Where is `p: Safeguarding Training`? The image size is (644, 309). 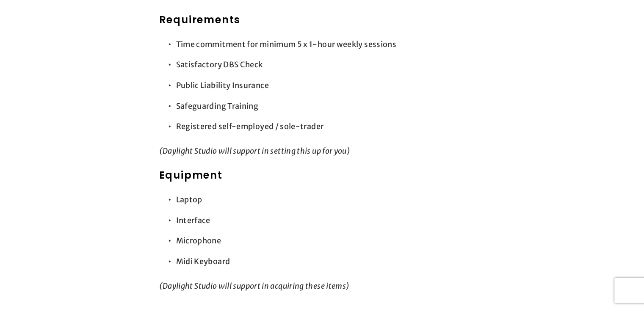 p: Safeguarding Training is located at coordinates (331, 106).